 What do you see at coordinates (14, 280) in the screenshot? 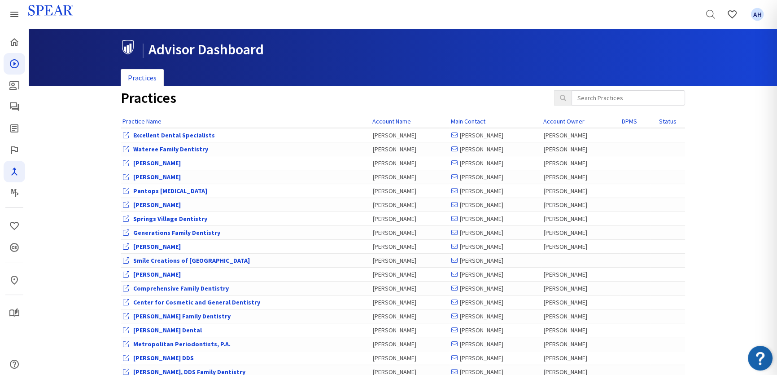
I see `a: In-Person & Virtual` at bounding box center [14, 280].